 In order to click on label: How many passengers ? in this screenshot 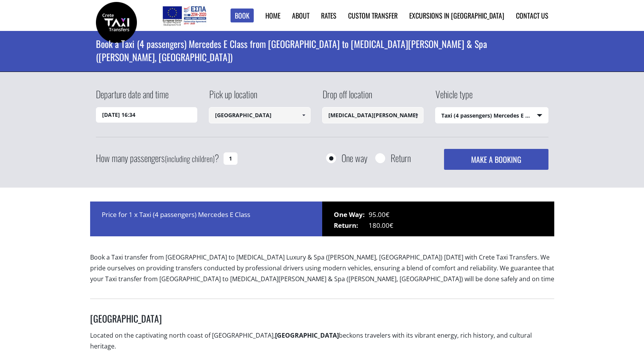, I will do `click(157, 158)`.